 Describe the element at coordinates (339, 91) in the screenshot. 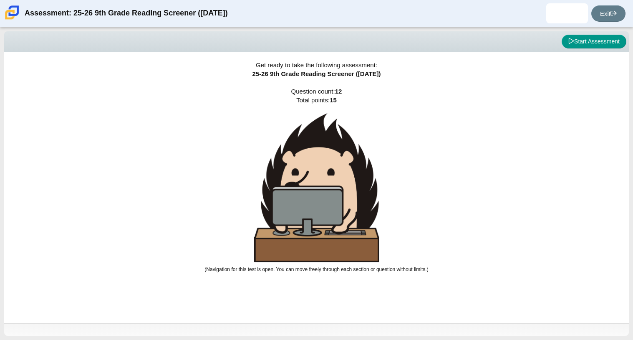

I see `b: 12` at that location.